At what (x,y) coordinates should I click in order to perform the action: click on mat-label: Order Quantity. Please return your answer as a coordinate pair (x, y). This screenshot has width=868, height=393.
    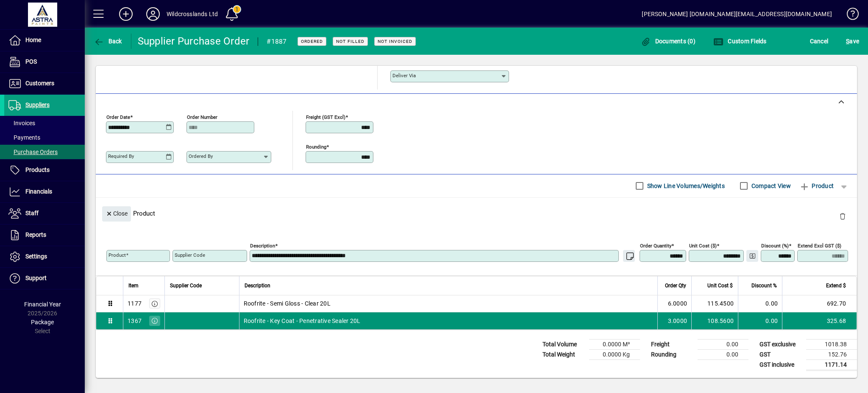
    Looking at the image, I should click on (656, 245).